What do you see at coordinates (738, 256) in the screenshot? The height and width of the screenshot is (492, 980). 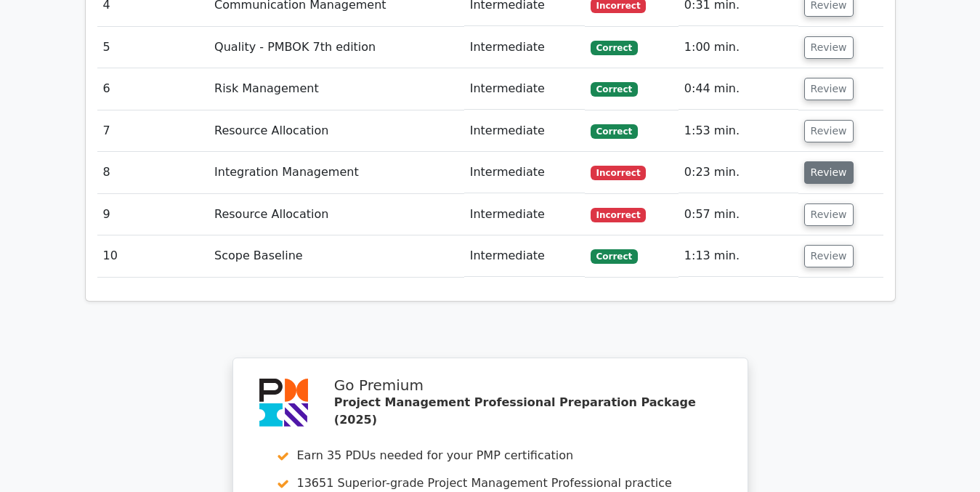 I see `td: 1:13 min.` at bounding box center [738, 256].